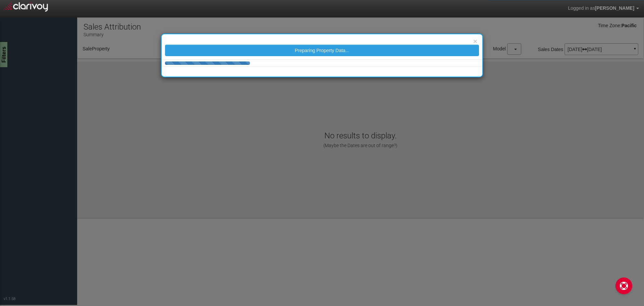 The width and height of the screenshot is (644, 306). I want to click on span: Logged in as, so click(582, 8).